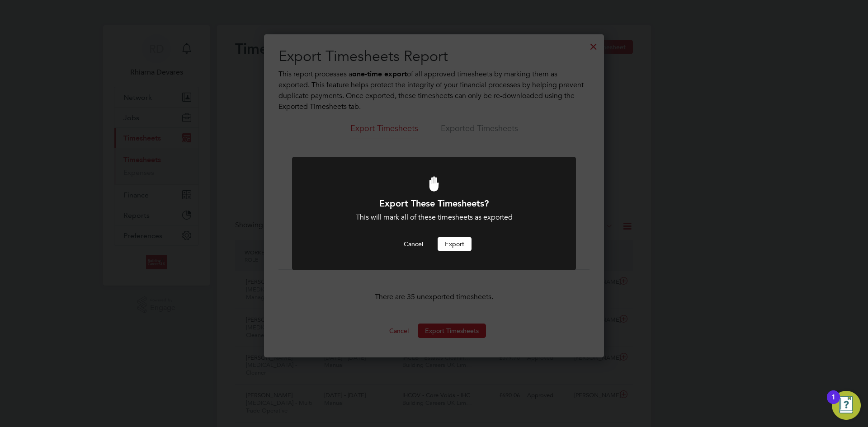 The width and height of the screenshot is (868, 427). Describe the element at coordinates (413, 244) in the screenshot. I see `button: Cancel` at that location.